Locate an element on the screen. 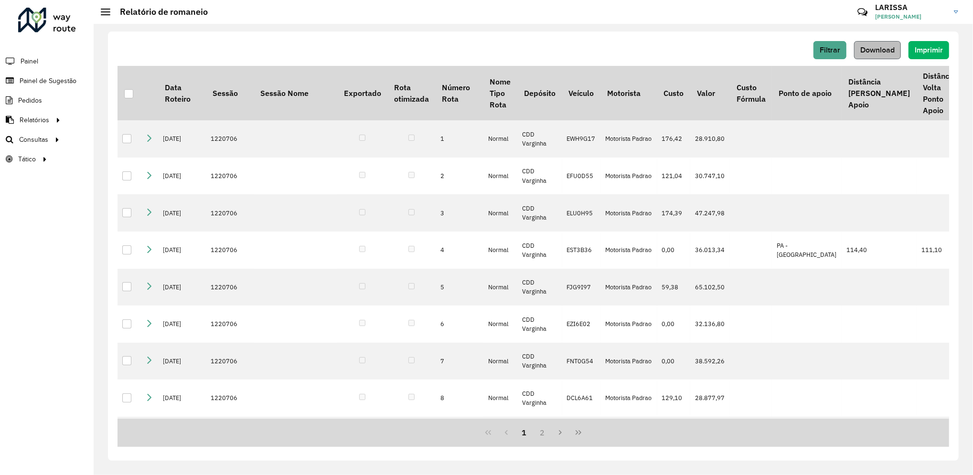  td: 114,40 is located at coordinates (879, 250).